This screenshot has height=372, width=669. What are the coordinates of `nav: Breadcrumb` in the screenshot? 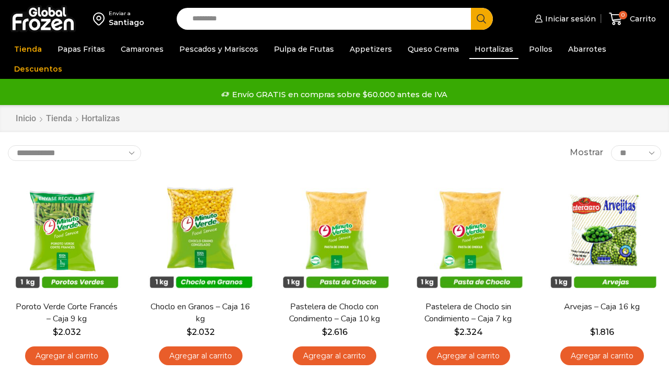 It's located at (67, 119).